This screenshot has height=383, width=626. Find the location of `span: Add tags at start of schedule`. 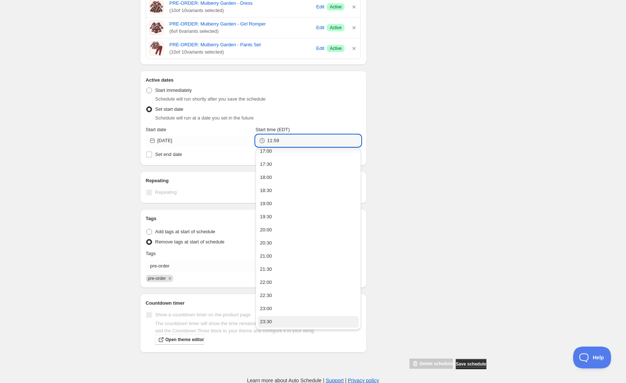

span: Add tags at start of schedule is located at coordinates (185, 231).